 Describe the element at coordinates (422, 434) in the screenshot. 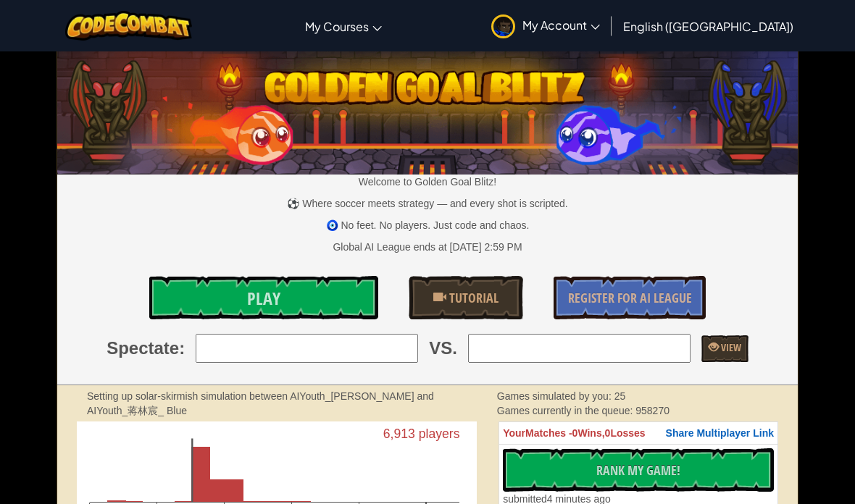

I see `text: 6,913 players` at that location.